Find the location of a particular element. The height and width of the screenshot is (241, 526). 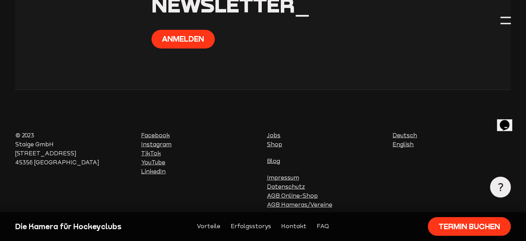

a: Jobs is located at coordinates (274, 135).